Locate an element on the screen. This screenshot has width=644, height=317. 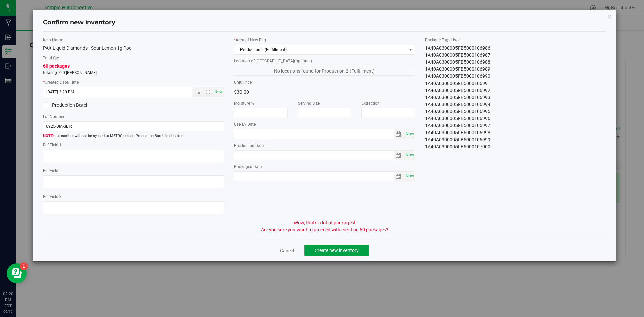
div: 1A40A0300005FB5000106992 is located at coordinates (515, 90).